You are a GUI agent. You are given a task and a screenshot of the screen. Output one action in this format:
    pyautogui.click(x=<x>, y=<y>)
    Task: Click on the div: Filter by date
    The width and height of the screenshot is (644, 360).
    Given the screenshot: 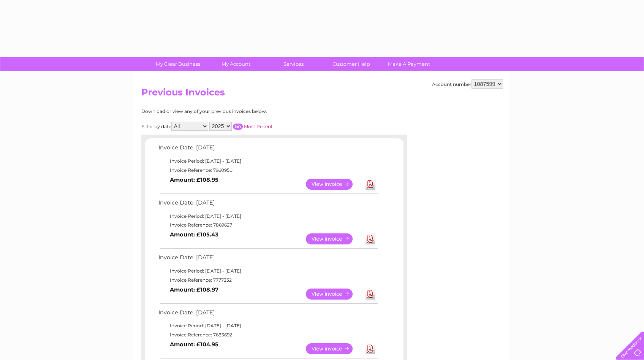 What is the action you would take?
    pyautogui.click(x=241, y=126)
    